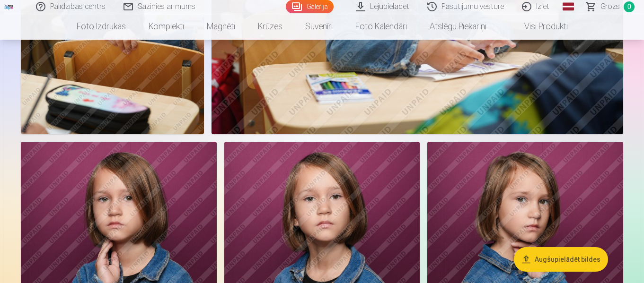 The image size is (644, 283). I want to click on button: Augšupielādēt bildes, so click(561, 259).